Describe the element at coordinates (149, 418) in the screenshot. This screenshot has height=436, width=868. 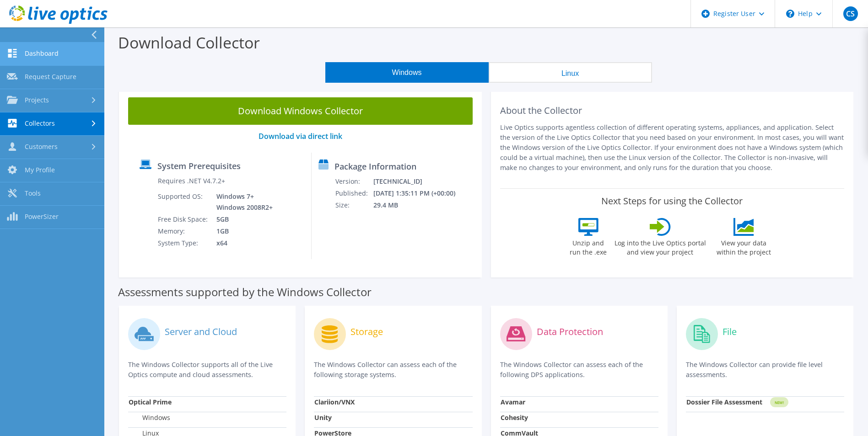
I see `label: Windows` at that location.